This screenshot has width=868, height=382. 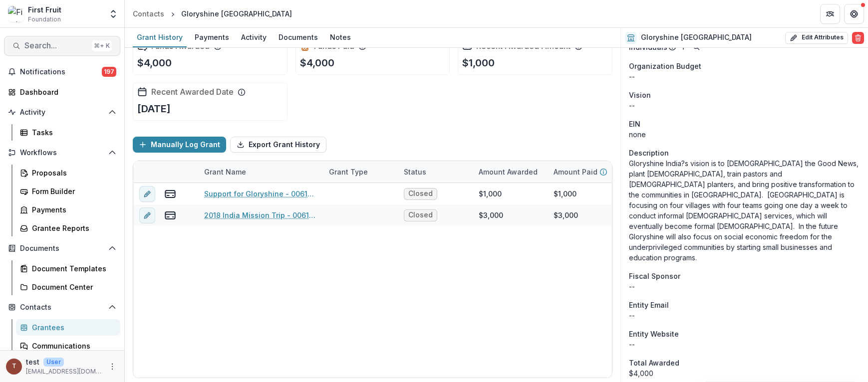 I want to click on a: 2018 India Mission Trip - 0061600000v1OhFAAU, so click(x=261, y=215).